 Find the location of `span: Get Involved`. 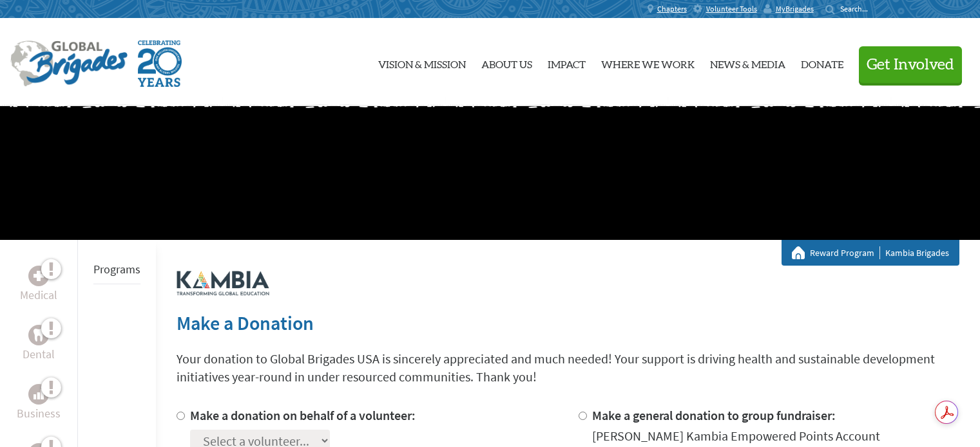

span: Get Involved is located at coordinates (910, 65).